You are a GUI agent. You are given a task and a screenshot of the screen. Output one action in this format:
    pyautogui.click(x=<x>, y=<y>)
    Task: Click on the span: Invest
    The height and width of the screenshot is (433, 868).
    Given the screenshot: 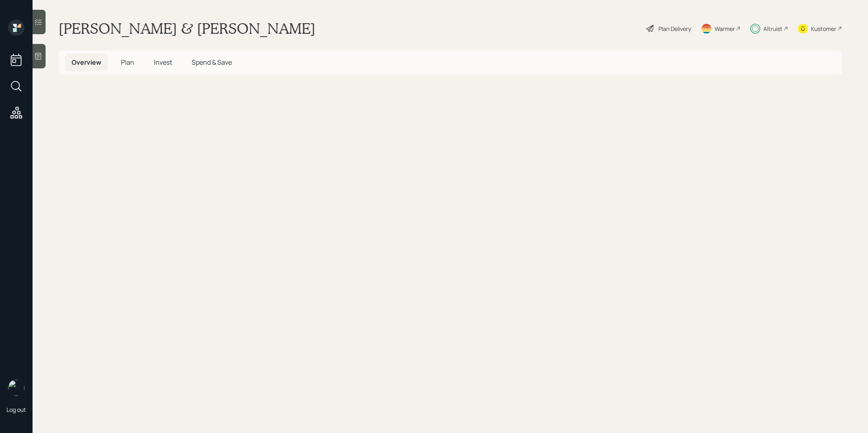 What is the action you would take?
    pyautogui.click(x=163, y=62)
    